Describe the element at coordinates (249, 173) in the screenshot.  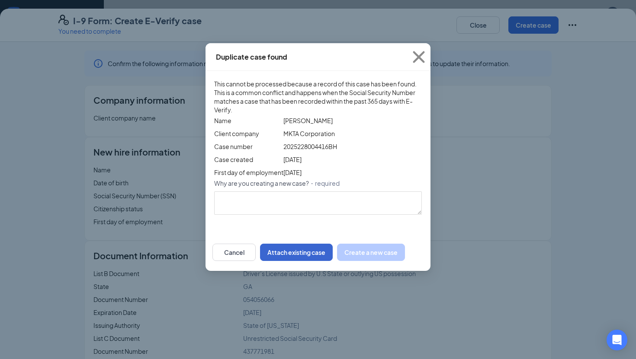
I see `span: First day of employment` at that location.